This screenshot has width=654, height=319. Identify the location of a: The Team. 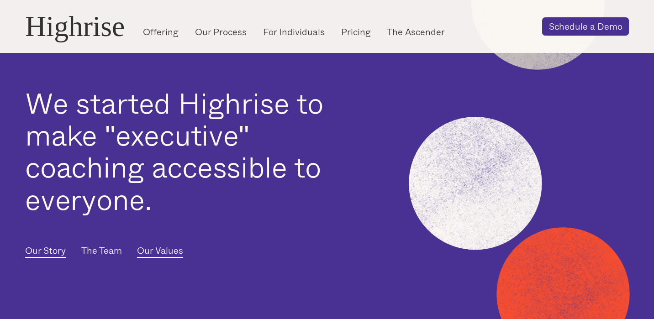
(101, 251).